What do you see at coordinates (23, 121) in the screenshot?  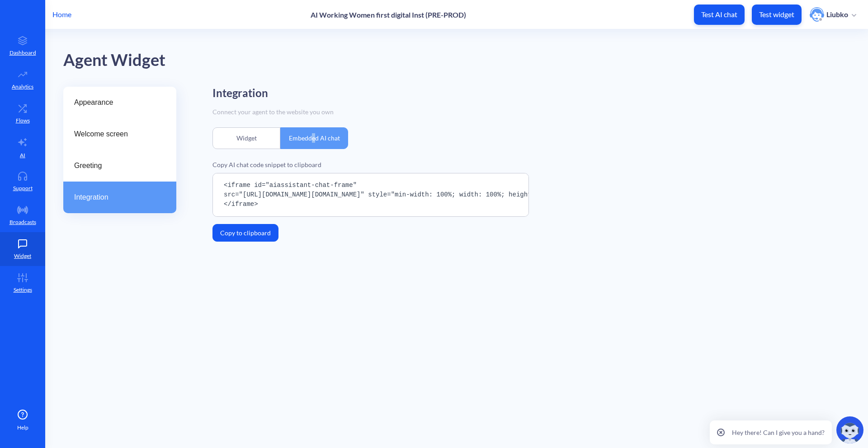 I see `p: Flows` at bounding box center [23, 121].